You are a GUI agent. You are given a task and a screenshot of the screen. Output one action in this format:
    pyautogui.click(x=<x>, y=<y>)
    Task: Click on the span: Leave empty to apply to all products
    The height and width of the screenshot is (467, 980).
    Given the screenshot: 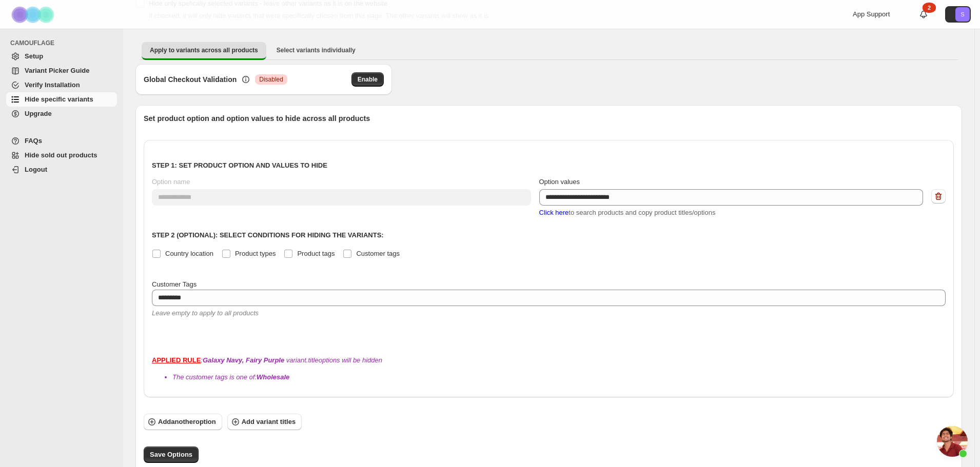 What is the action you would take?
    pyautogui.click(x=205, y=313)
    